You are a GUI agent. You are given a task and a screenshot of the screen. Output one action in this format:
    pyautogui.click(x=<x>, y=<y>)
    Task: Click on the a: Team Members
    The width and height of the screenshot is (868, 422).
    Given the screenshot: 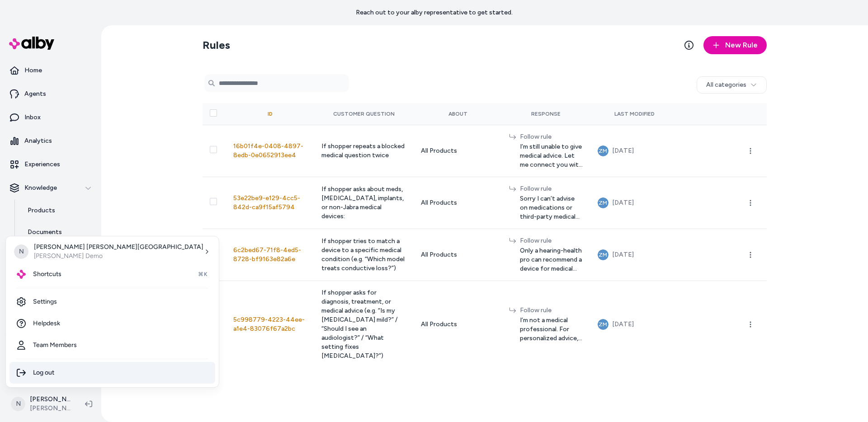 What is the action you would take?
    pyautogui.click(x=112, y=345)
    